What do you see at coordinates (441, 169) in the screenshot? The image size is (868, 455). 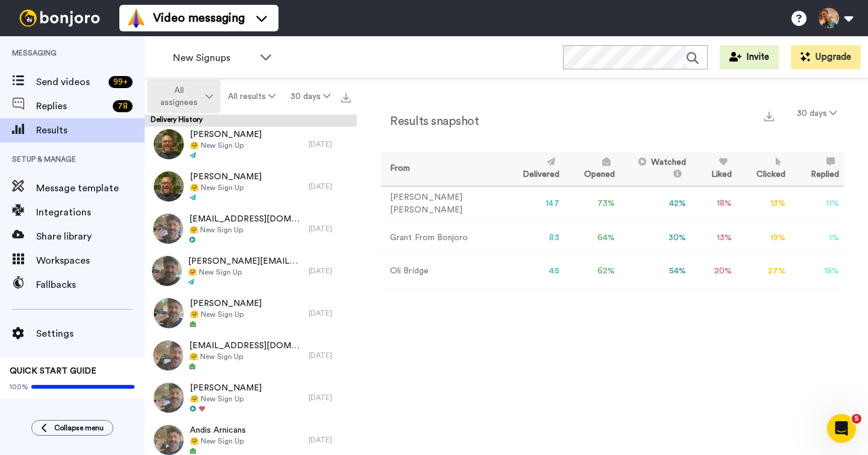 I see `th: From` at bounding box center [441, 169].